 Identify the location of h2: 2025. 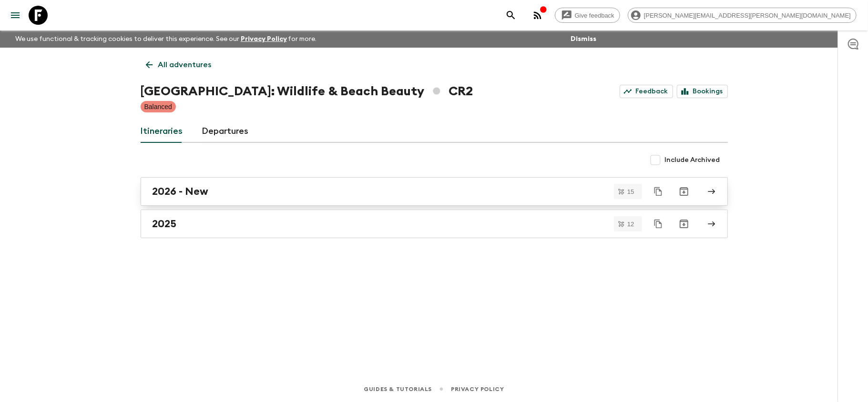
(164, 224).